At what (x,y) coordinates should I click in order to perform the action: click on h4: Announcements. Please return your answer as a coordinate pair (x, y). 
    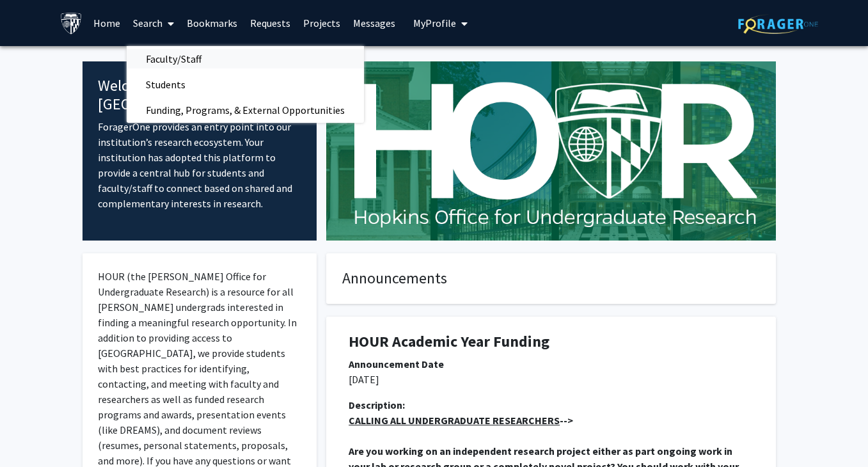
    Looking at the image, I should click on (551, 278).